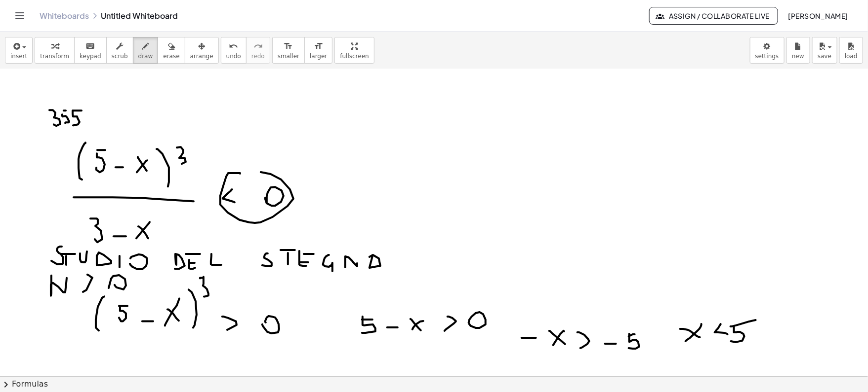  I want to click on i: redo, so click(258, 46).